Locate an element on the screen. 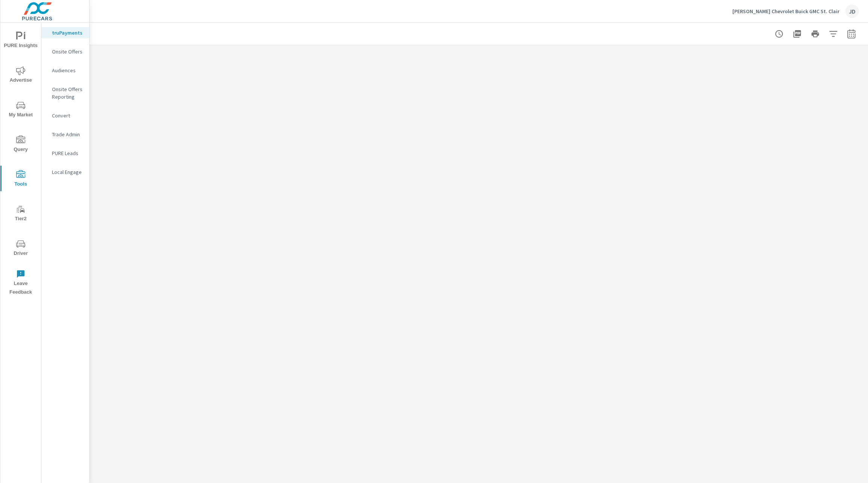 This screenshot has width=868, height=483. p: Convert is located at coordinates (67, 116).